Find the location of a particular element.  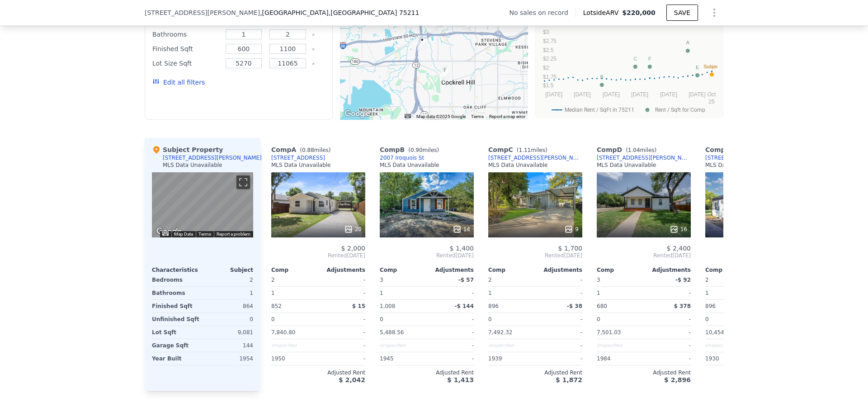

div: 14 is located at coordinates (461, 230).